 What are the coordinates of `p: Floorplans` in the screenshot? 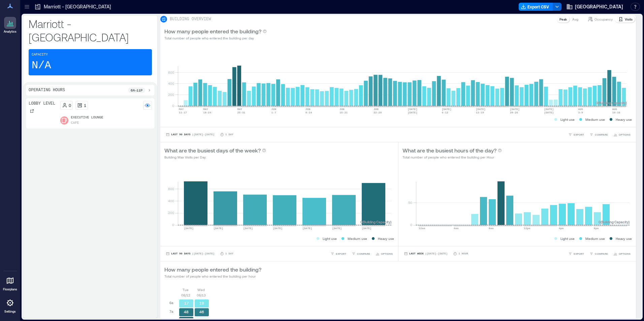 It's located at (10, 289).